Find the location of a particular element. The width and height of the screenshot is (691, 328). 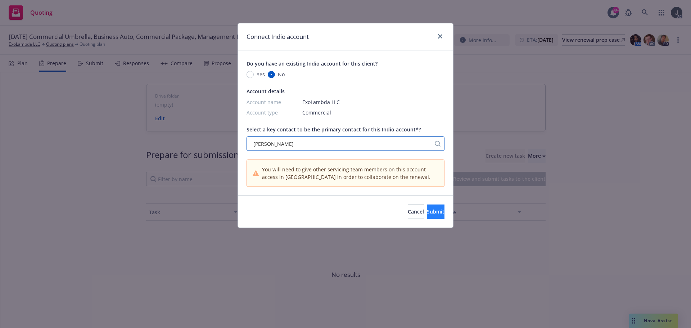

input: Yes is located at coordinates (250, 74).